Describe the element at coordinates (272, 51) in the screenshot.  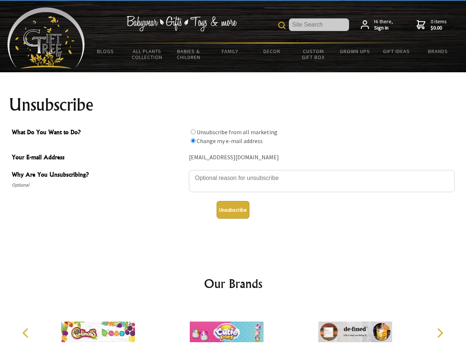
I see `a: Decor` at that location.